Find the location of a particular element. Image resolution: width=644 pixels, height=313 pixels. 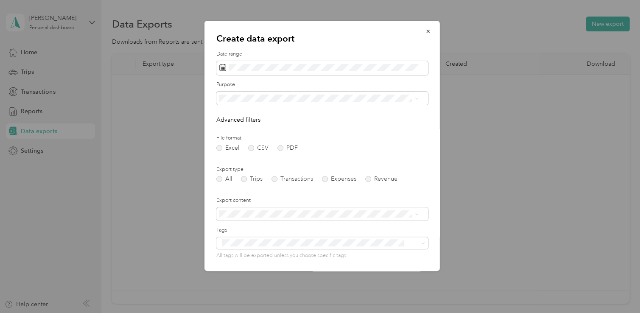

label: All is located at coordinates (224, 179).